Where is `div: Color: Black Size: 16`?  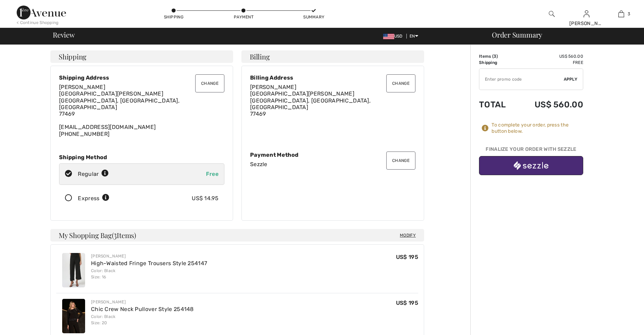
div: Color: Black Size: 16 is located at coordinates (149, 274).